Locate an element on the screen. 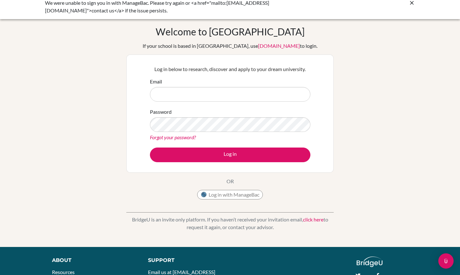 The width and height of the screenshot is (460, 275). button: Log in is located at coordinates (230, 155).